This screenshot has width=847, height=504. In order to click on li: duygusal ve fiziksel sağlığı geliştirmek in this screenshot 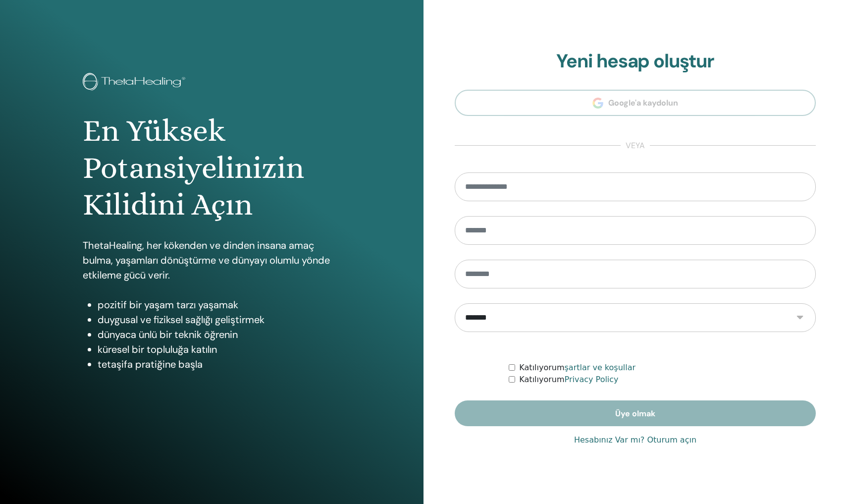, I will do `click(219, 319)`.